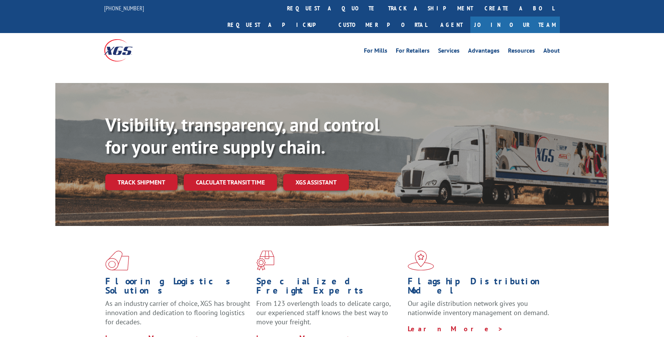 The image size is (664, 337). What do you see at coordinates (117, 260) in the screenshot?
I see `img: xgs-icon-total-supply-chain-intelligence-red` at bounding box center [117, 260].